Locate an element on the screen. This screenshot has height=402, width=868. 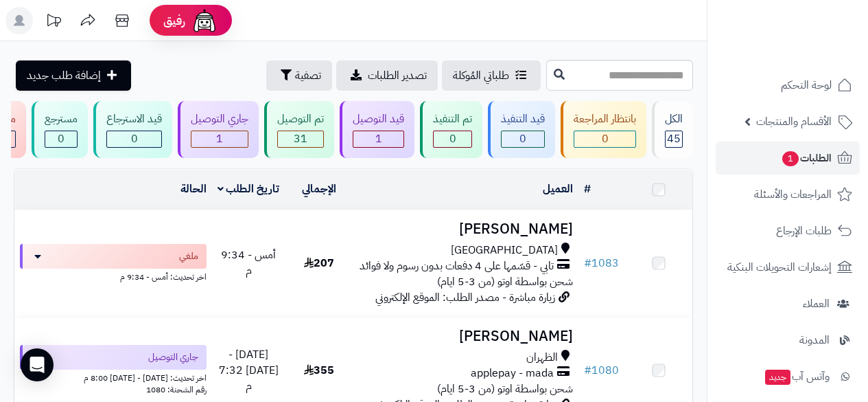
span: الأقسام والمنتجات is located at coordinates (794, 121).